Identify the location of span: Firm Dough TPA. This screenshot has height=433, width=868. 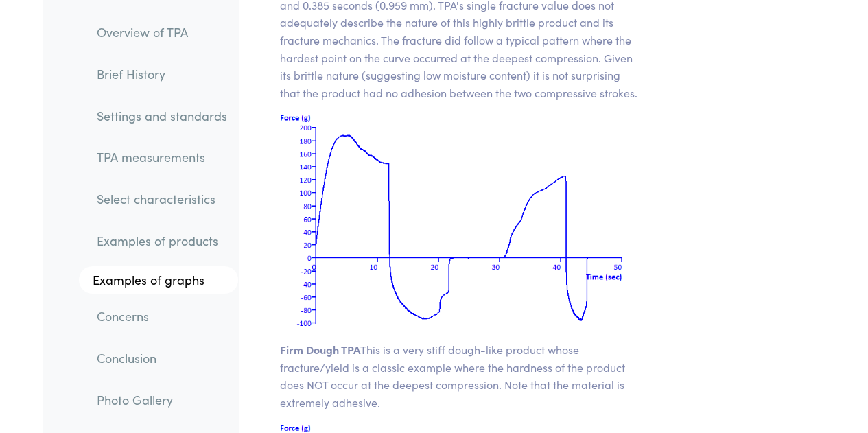
(320, 349).